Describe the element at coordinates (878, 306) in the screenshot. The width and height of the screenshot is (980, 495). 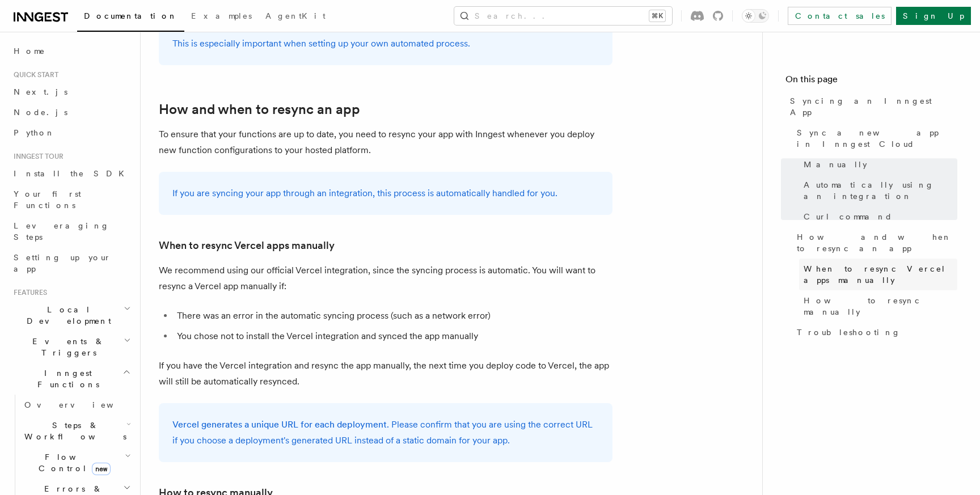
I see `a: How to resync manually` at that location.